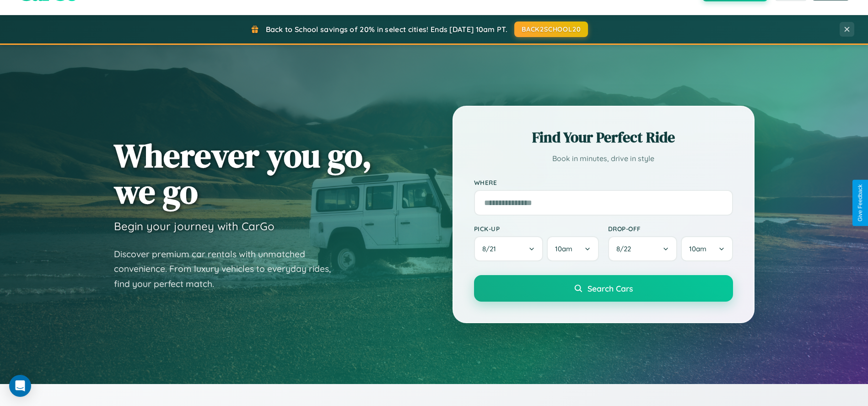 This screenshot has height=406, width=868. What do you see at coordinates (626, 248) in the screenshot?
I see `span: 8 / 22` at bounding box center [626, 248].